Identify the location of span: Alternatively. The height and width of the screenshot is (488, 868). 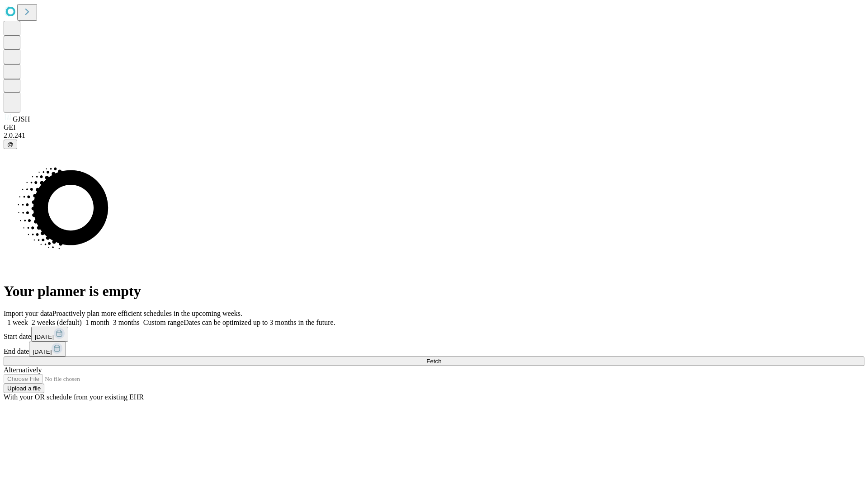
(22, 370).